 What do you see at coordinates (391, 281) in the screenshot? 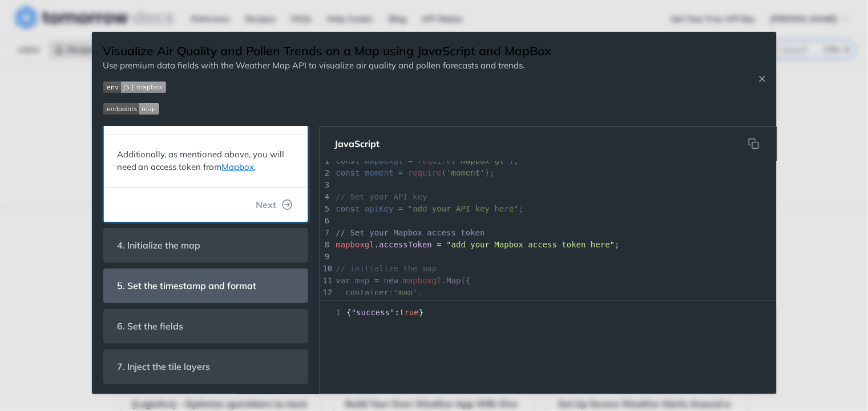
I see `span: new` at bounding box center [391, 281].